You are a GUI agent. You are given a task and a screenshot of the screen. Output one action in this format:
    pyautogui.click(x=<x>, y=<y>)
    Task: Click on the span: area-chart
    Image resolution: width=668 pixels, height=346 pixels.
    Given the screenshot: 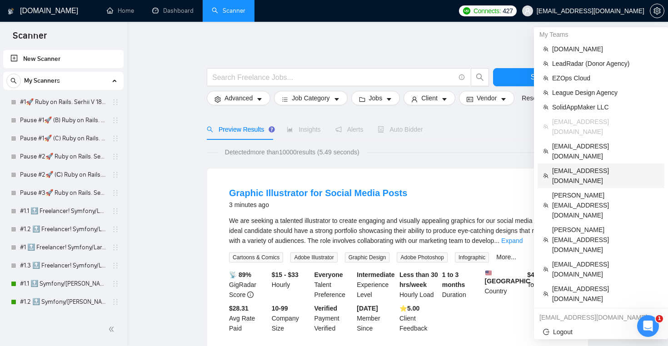 What is the action you would take?
    pyautogui.click(x=290, y=129)
    